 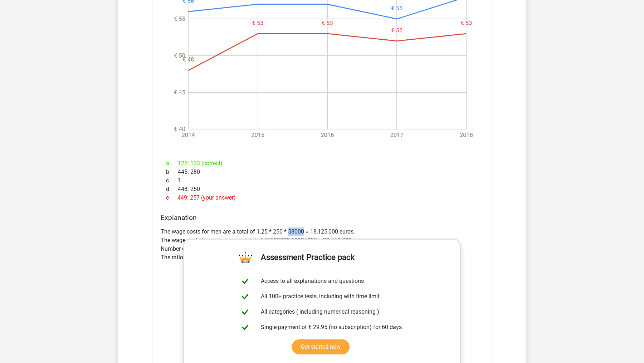 What do you see at coordinates (322, 197) in the screenshot?
I see `div: 449: 257 (your answer)` at bounding box center [322, 197].